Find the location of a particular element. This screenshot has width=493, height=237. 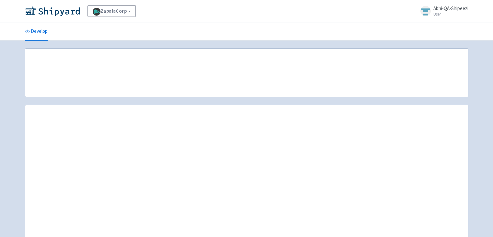

a: Develop is located at coordinates (36, 31).